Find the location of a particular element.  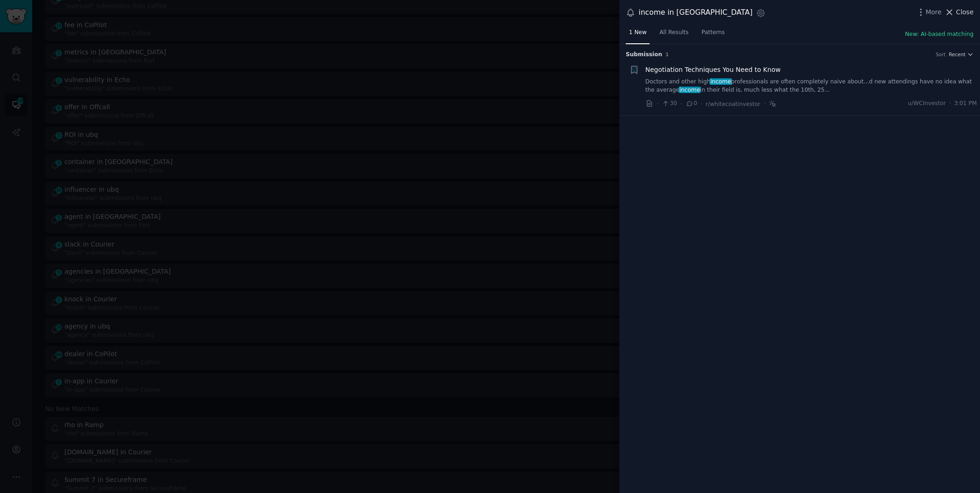

div: Sort is located at coordinates (941, 55).